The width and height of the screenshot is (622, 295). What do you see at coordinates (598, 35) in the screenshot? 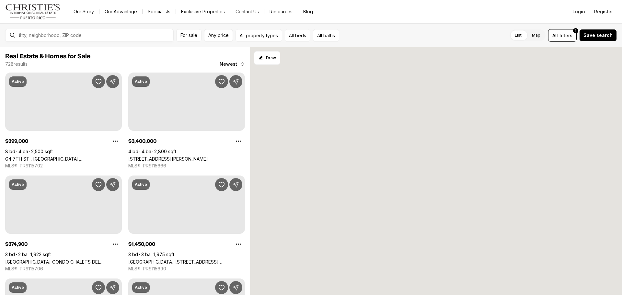
I see `span: Save search` at bounding box center [598, 35].